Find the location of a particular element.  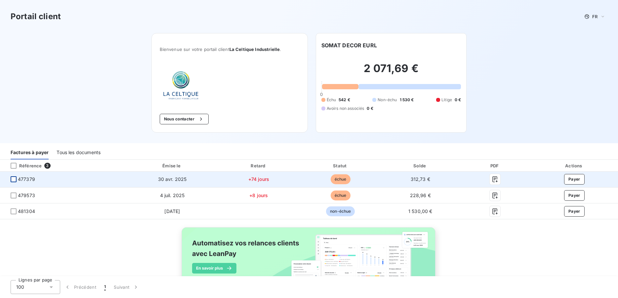

span: 4 juil. 2025 is located at coordinates (172, 195).